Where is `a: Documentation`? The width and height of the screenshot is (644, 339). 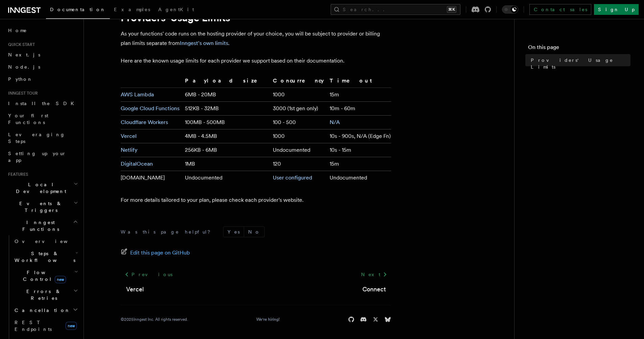
a: Documentation is located at coordinates (78, 10).